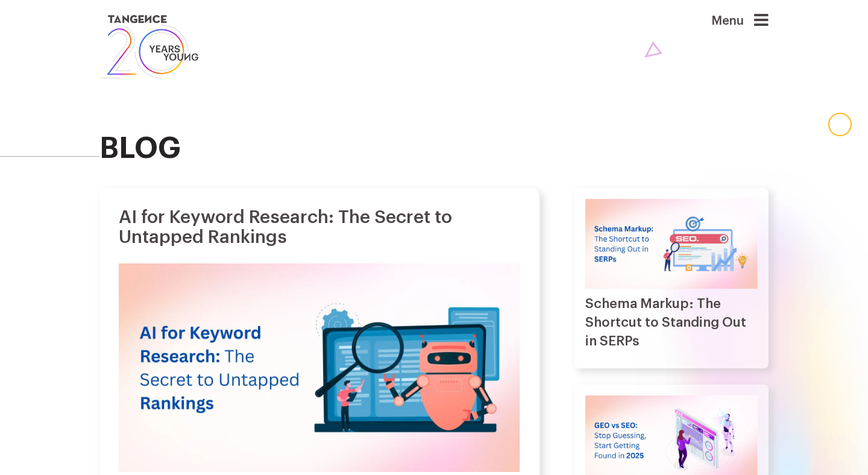 Image resolution: width=868 pixels, height=475 pixels. I want to click on img: Schema Markup: The Shortcut to Standing Out in SERPs, so click(671, 244).